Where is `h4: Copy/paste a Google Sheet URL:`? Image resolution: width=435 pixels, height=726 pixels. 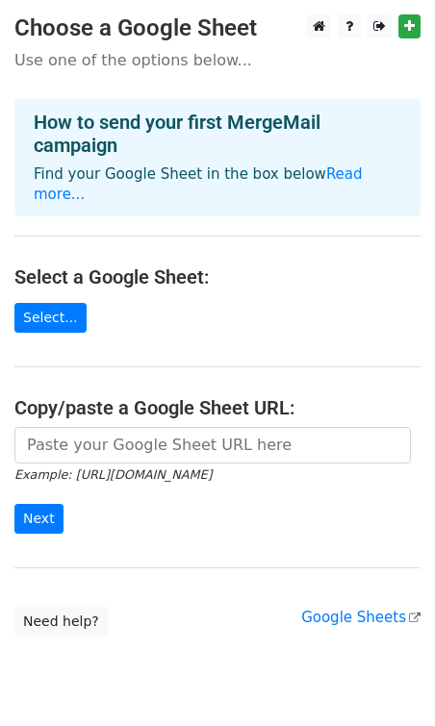 h4: Copy/paste a Google Sheet URL: is located at coordinates (217, 408).